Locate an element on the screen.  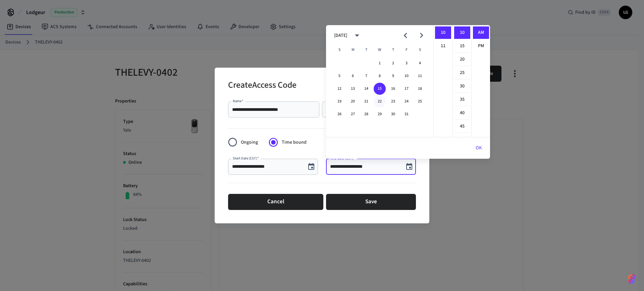
button: 3 is located at coordinates (406, 63).